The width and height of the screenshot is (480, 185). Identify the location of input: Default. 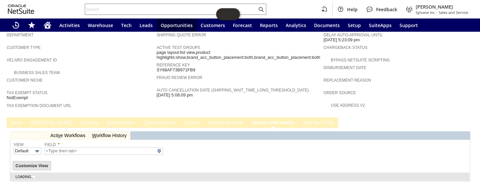
(27, 151).